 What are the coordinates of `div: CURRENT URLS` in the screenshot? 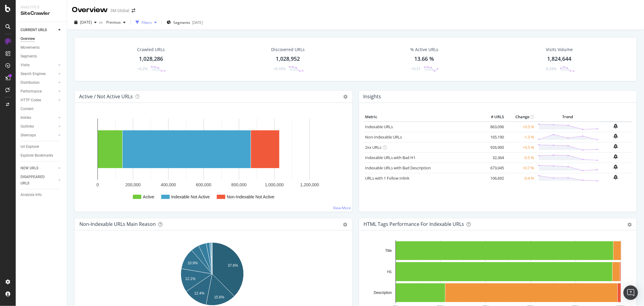 It's located at (33, 30).